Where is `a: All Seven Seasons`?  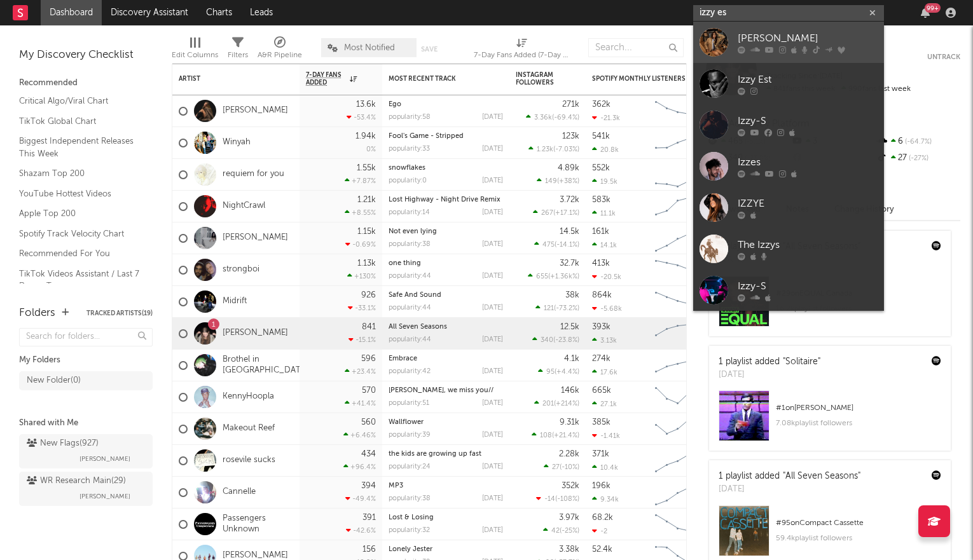
a: All Seven Seasons is located at coordinates (418, 327).